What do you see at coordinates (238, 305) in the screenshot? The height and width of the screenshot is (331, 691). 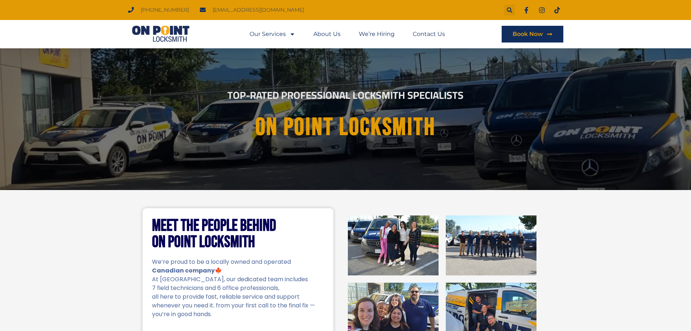 I see `p: whenever you need it. from your first call to the final fix —` at bounding box center [238, 305].